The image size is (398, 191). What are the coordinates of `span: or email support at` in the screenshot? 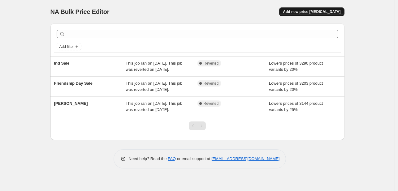 It's located at (193, 159).